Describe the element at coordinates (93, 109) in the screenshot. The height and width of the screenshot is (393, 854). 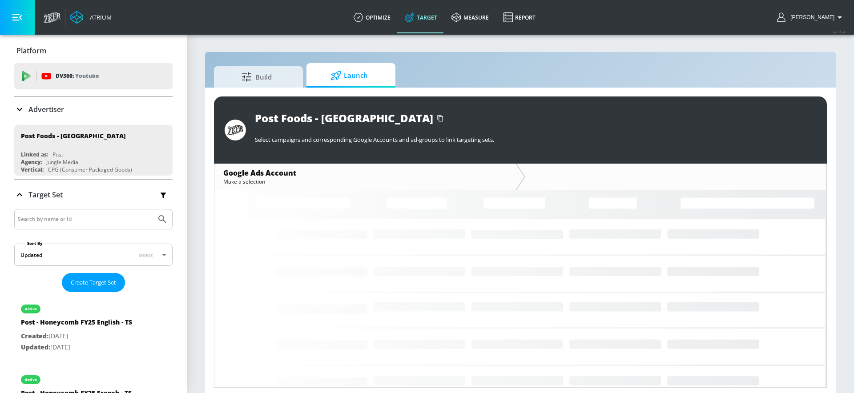
I see `div: Advertiser` at that location.